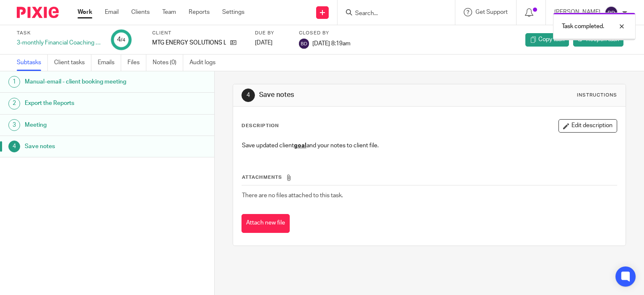  What do you see at coordinates (14, 125) in the screenshot?
I see `div: 3` at bounding box center [14, 125].